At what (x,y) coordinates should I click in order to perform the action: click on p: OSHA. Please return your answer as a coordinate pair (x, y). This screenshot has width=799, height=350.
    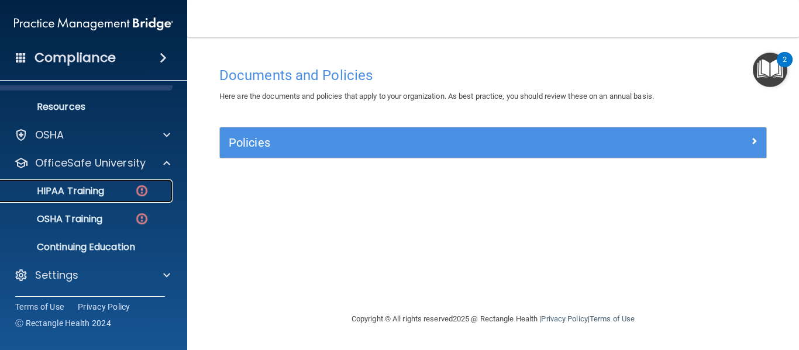
    Looking at the image, I should click on (50, 135).